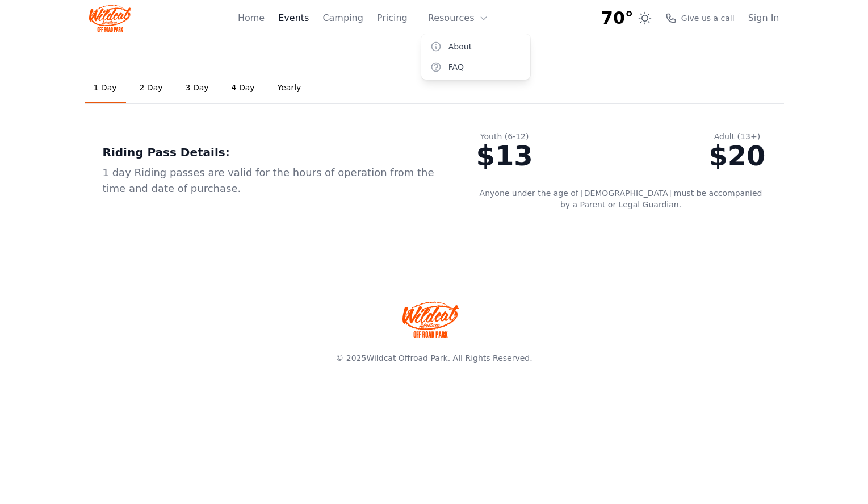  I want to click on a: Events, so click(294, 19).